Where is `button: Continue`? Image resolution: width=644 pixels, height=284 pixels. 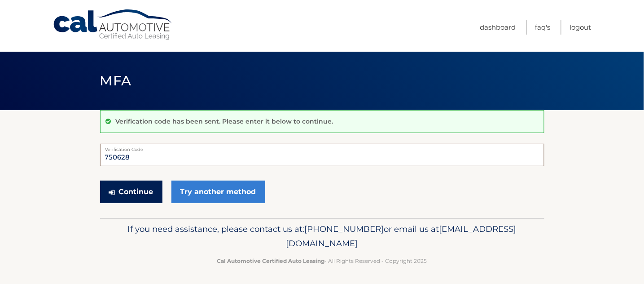
button: Continue is located at coordinates (131, 192).